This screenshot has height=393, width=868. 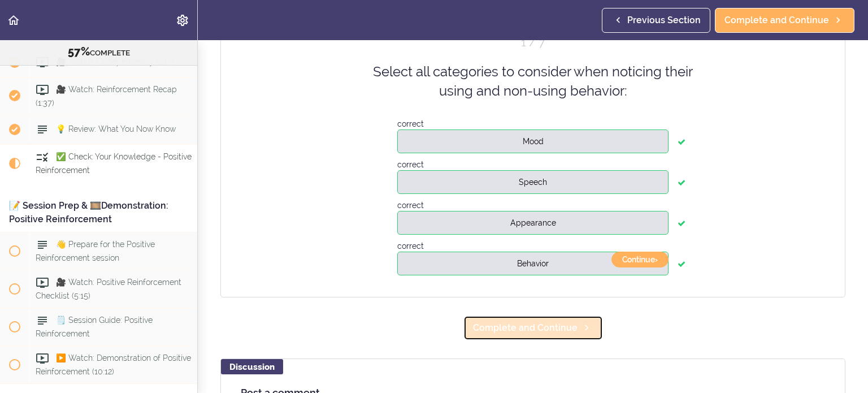 What do you see at coordinates (98, 52) in the screenshot?
I see `div: COMPLETE` at bounding box center [98, 52].